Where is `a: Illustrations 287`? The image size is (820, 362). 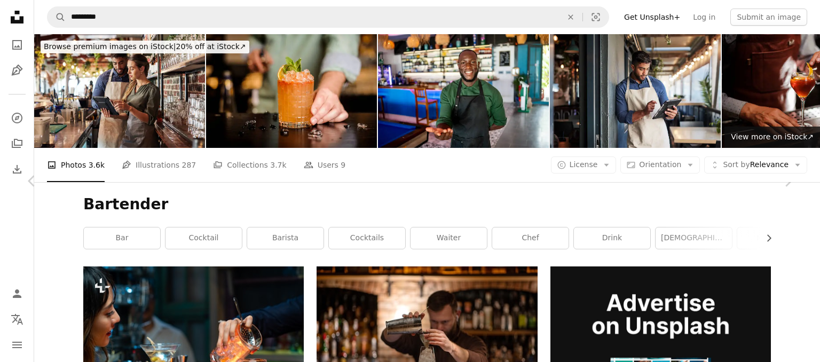
a: Illustrations 287 is located at coordinates (159, 165).